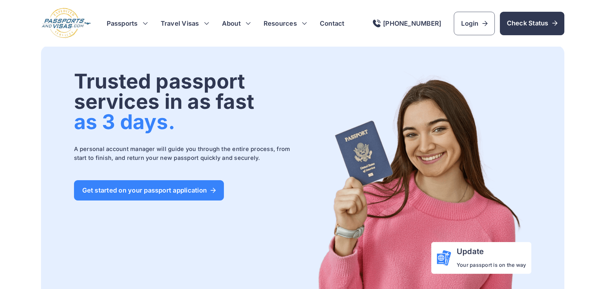 This screenshot has width=605, height=289. I want to click on a: Check Status, so click(532, 23).